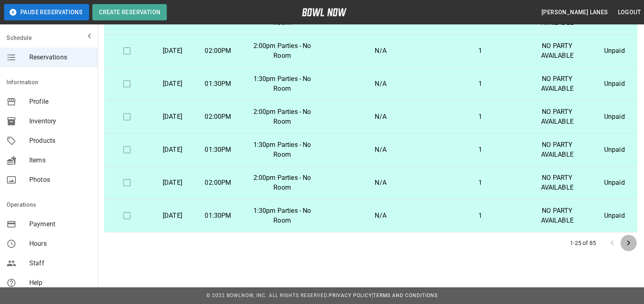  I want to click on span: Products, so click(60, 141).